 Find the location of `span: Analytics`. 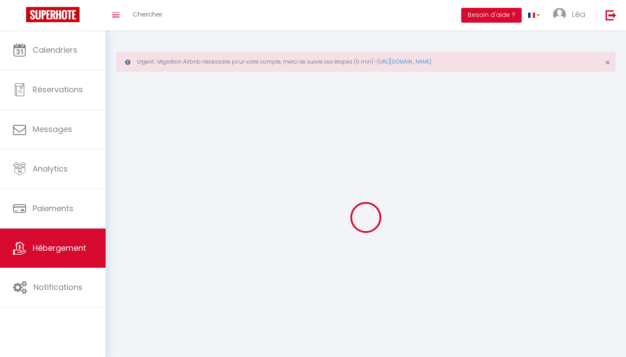

span: Analytics is located at coordinates (50, 168).